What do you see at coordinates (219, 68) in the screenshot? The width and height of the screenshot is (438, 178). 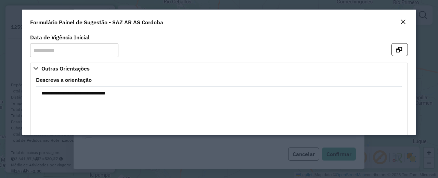 I see `a: Outras Orientações` at bounding box center [219, 68].